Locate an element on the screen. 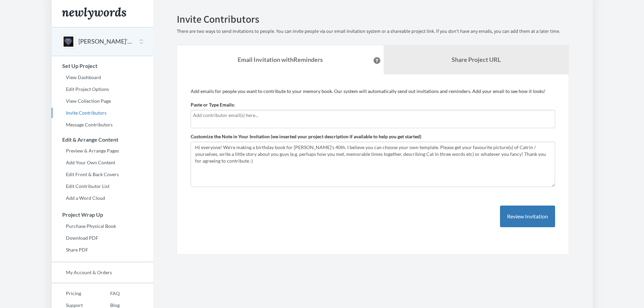  a: Edit Project Options is located at coordinates (102, 89).